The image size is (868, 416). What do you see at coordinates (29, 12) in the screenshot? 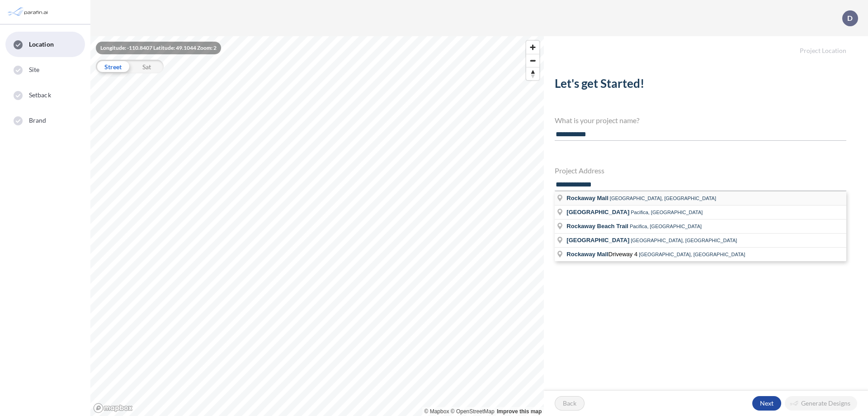
I see `img: Parafin` at bounding box center [29, 12].